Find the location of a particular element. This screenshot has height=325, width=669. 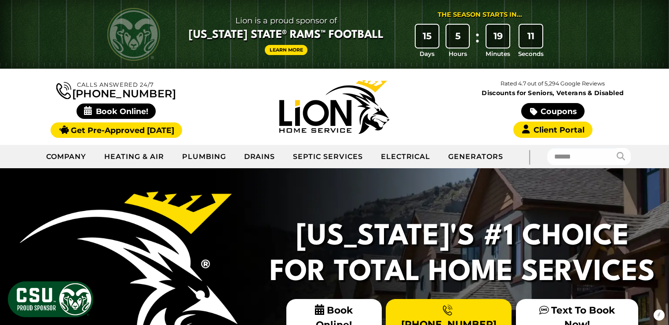

a: Plumbing is located at coordinates (204, 157).